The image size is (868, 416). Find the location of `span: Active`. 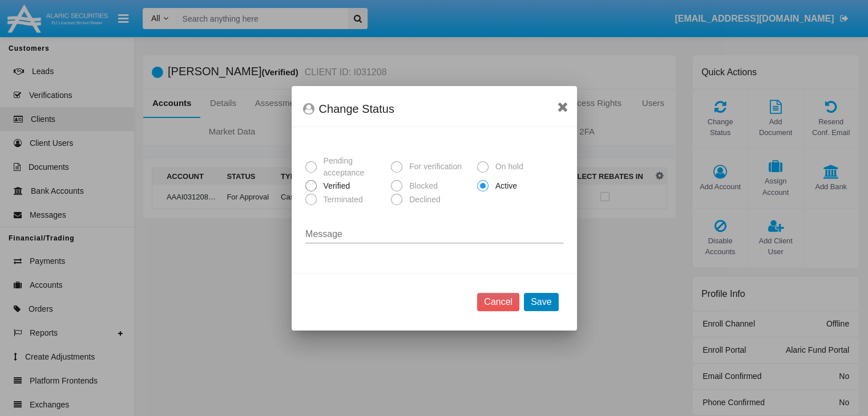

span: Active is located at coordinates (504, 186).